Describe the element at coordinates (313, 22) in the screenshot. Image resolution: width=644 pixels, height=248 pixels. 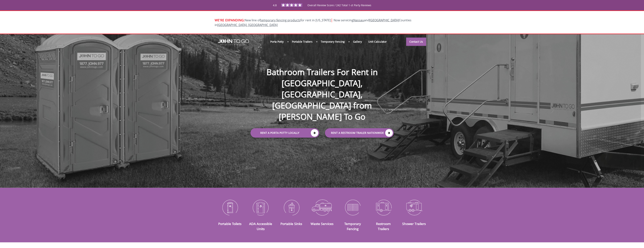
I see `span: Now servicing and Counties in` at that location.